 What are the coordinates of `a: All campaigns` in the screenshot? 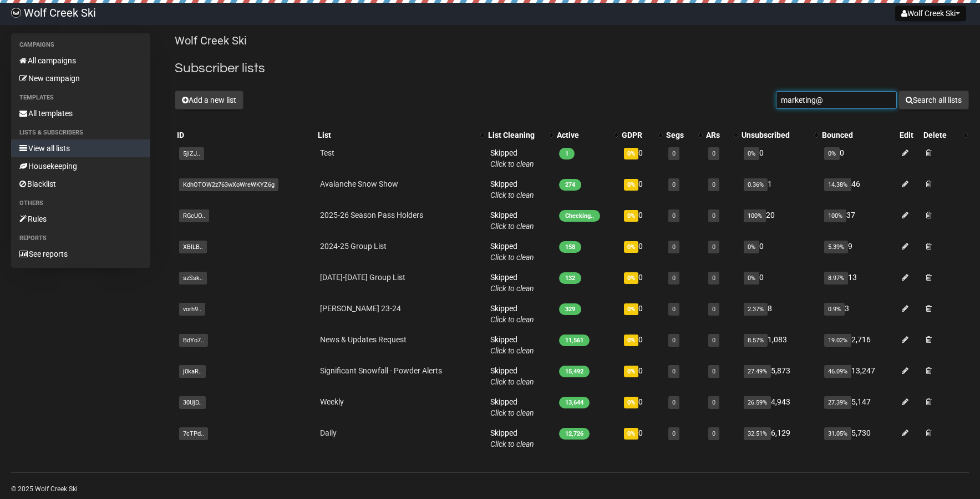 It's located at (80, 60).